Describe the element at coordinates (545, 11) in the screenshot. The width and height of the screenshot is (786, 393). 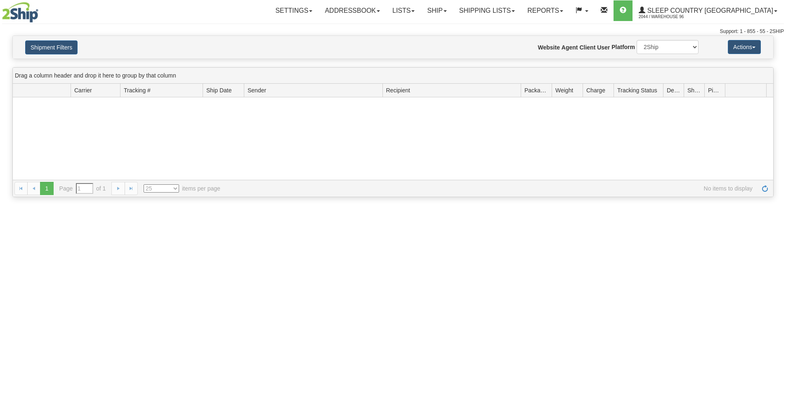
I see `a: Reports` at that location.